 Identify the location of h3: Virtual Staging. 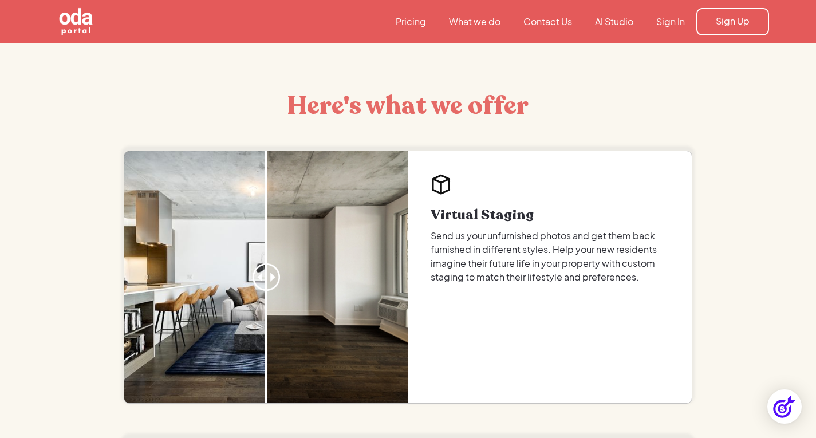
(550, 215).